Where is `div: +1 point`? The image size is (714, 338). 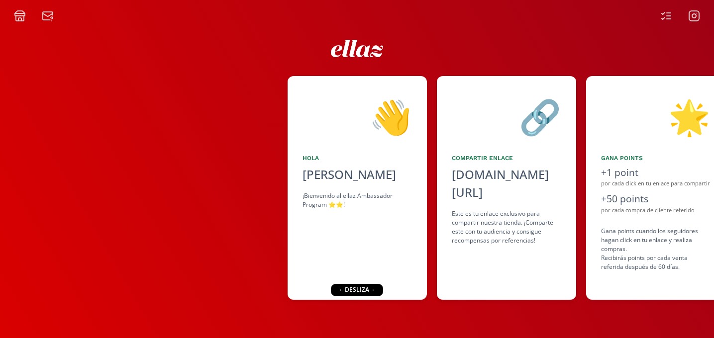 div: +1 point is located at coordinates (656, 173).